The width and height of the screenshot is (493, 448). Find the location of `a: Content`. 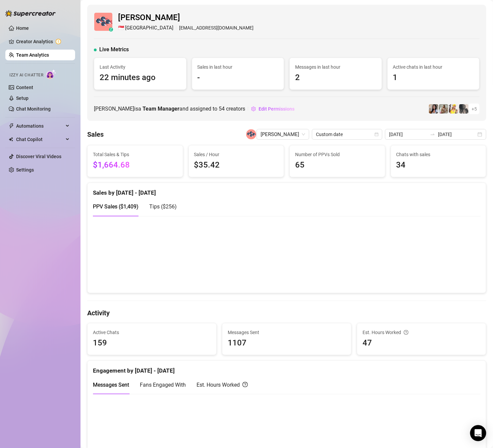

a: Content is located at coordinates (25, 87).